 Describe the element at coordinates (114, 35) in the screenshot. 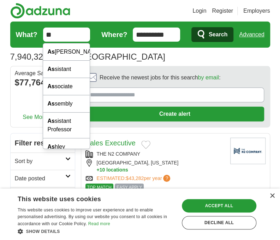

I see `label: Where?` at that location.